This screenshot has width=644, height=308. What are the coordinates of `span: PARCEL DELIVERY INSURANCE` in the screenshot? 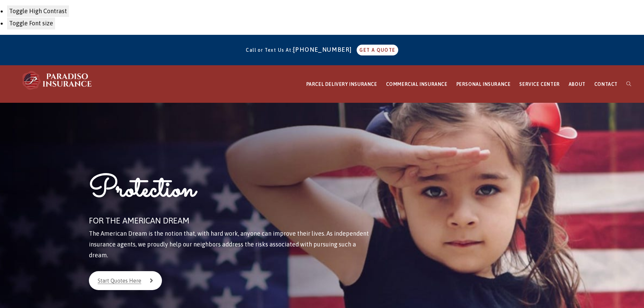 It's located at (342, 84).